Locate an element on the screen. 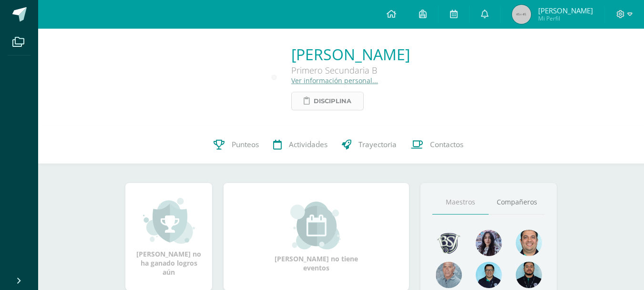 The image size is (644, 290). div: Primero Secundaria B is located at coordinates (350, 70).